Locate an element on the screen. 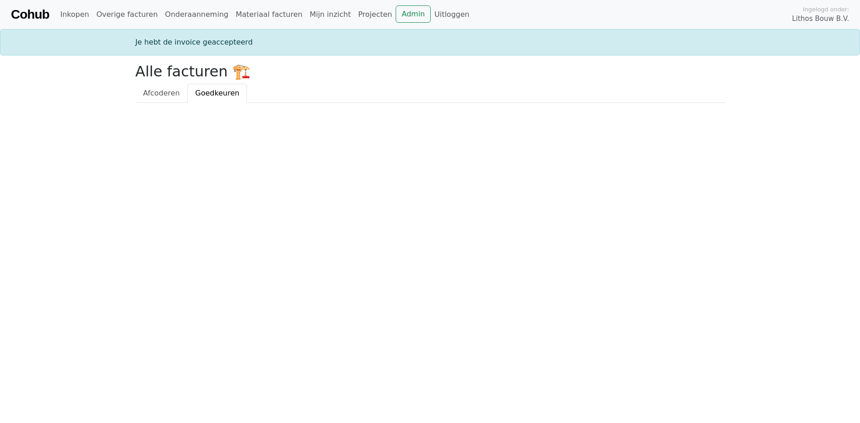  span: Lithos Bouw B.V. is located at coordinates (820, 19).